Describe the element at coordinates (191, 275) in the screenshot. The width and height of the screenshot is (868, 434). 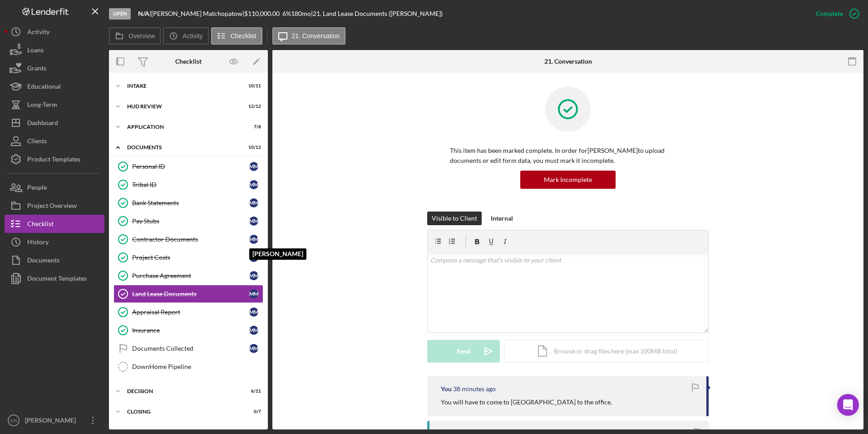
I see `div: Purchase Agreement` at that location.